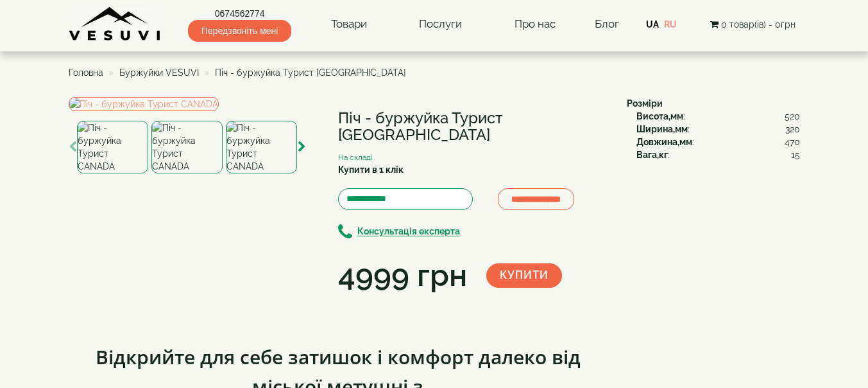 Image resolution: width=868 pixels, height=388 pixels. Describe the element at coordinates (535, 25) in the screenshot. I see `a: Про нас` at that location.